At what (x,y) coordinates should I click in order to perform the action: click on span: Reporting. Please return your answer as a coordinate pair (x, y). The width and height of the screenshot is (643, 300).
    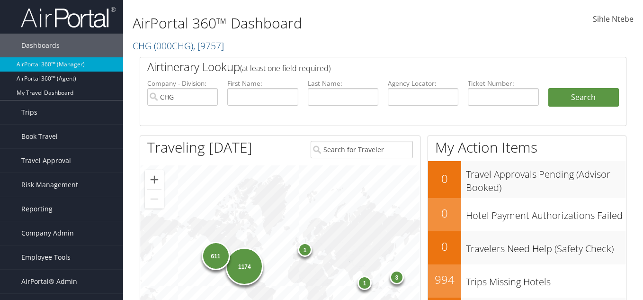
    Looking at the image, I should click on (37, 209).